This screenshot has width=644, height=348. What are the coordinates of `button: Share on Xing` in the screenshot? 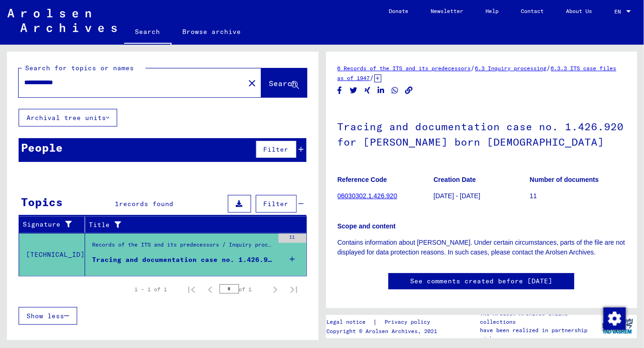 It's located at (368, 90).